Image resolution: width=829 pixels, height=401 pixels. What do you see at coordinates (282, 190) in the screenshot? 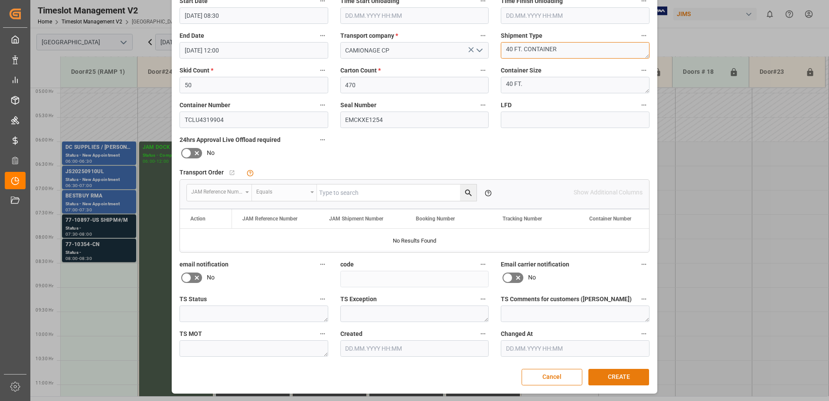
I see `div: Equals` at bounding box center [282, 190].